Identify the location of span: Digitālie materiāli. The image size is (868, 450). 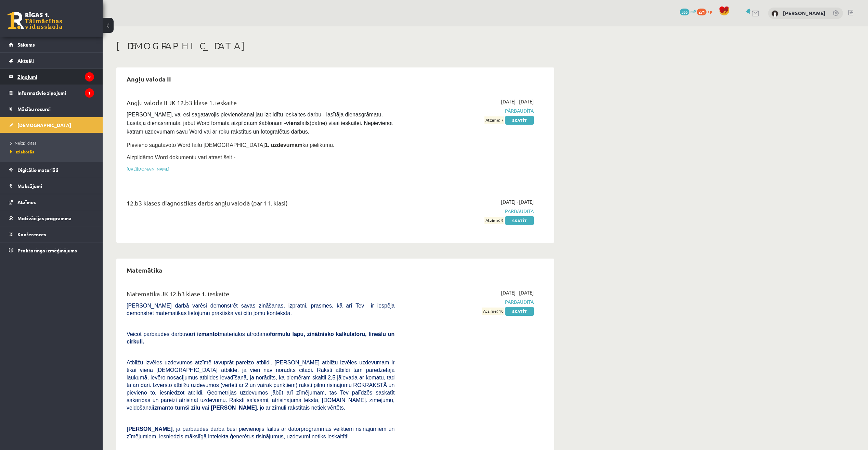
(38, 170).